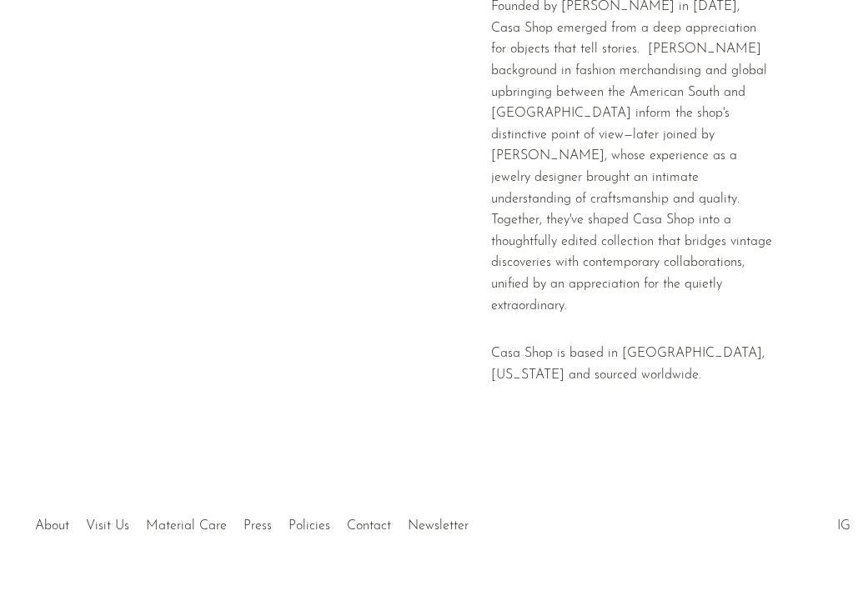 The image size is (858, 616). Describe the element at coordinates (52, 526) in the screenshot. I see `a: About` at that location.